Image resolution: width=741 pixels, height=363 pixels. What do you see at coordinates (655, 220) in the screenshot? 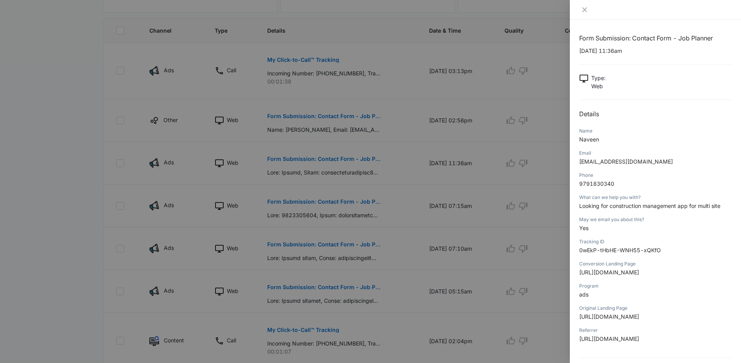
I see `div: May we email you about this?` at bounding box center [655, 220].